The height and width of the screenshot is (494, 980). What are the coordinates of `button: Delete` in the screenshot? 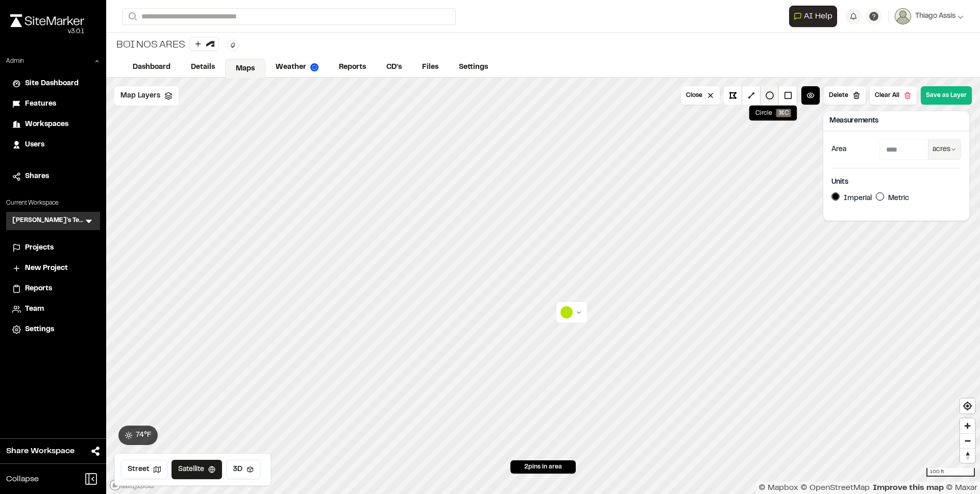 It's located at (845, 96).